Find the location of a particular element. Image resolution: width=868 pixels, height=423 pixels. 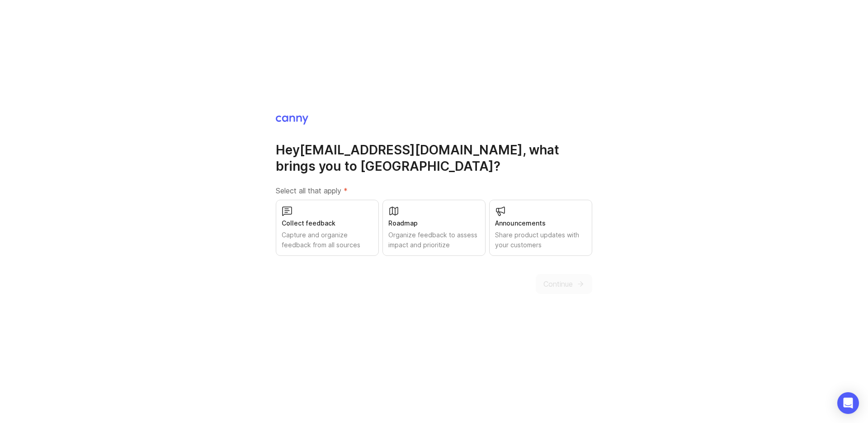

div: Collect feedback is located at coordinates (327, 223).